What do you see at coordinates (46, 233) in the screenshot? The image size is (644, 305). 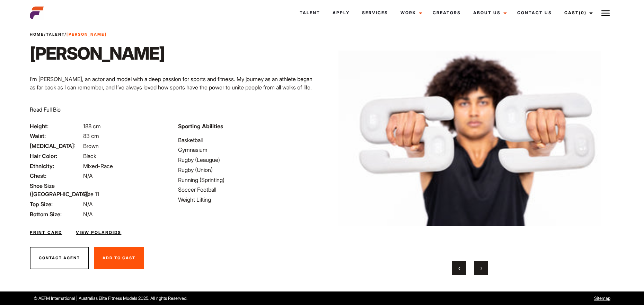 I see `a: Print Card` at bounding box center [46, 233].